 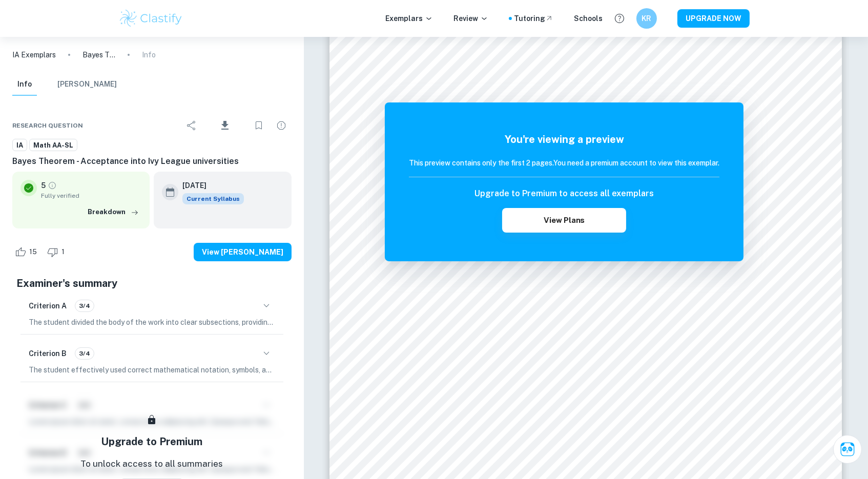 I want to click on a: IA, so click(x=19, y=145).